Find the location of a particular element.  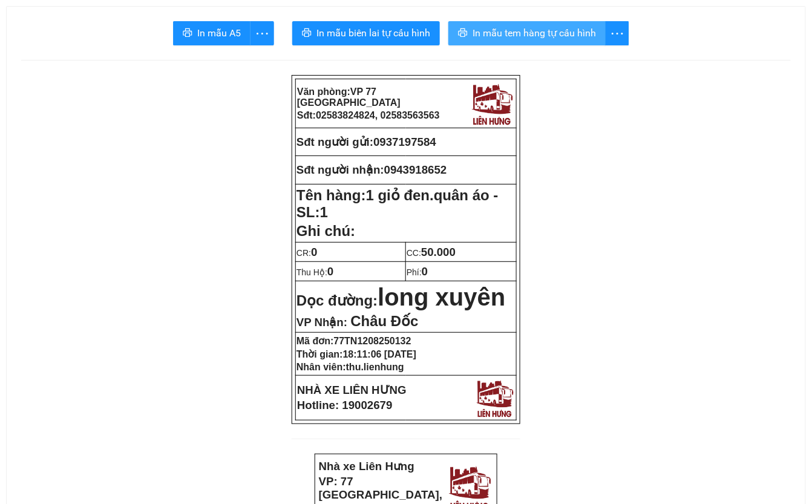

strong: Mã đơn: is located at coordinates (354, 341).